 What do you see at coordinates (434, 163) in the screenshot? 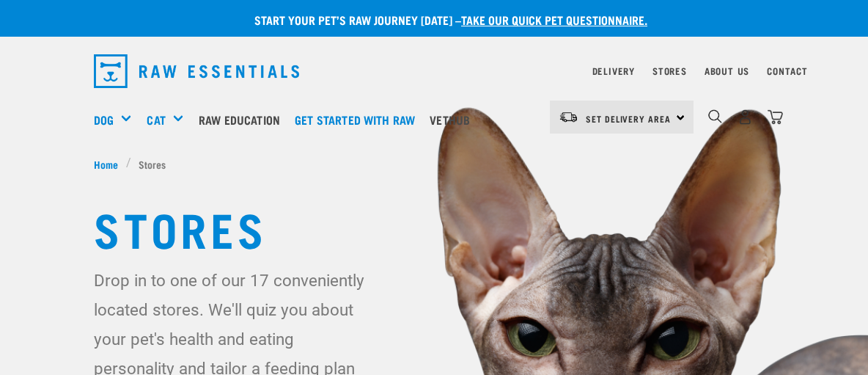
I see `nav: breadcrumbs` at bounding box center [434, 163].